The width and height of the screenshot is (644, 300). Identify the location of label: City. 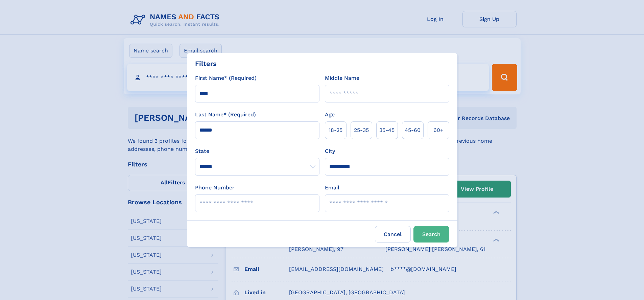
(330, 151).